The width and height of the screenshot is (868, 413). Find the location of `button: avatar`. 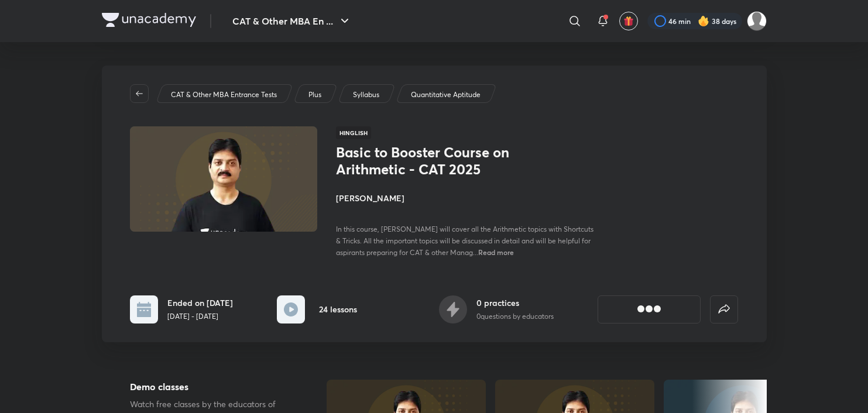

button: avatar is located at coordinates (628, 21).